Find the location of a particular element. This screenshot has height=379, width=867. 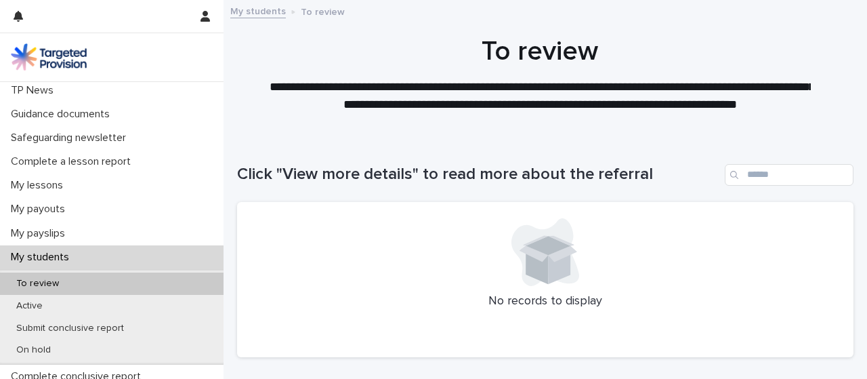

p: No records to display is located at coordinates (546, 302).